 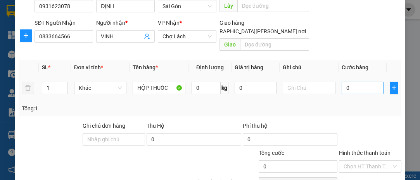 What do you see at coordinates (100, 88) in the screenshot?
I see `span: Khác` at bounding box center [100, 88].